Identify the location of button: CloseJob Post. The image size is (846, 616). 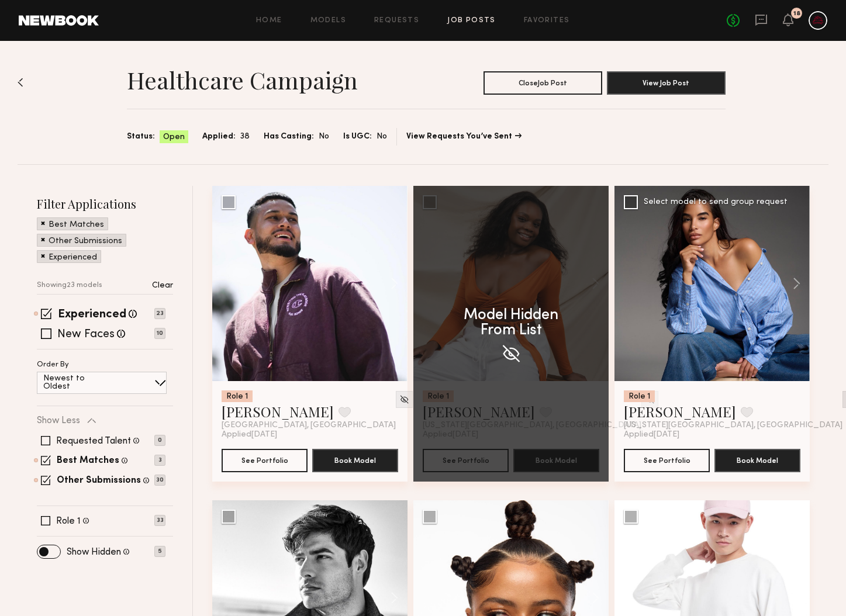
(543, 83).